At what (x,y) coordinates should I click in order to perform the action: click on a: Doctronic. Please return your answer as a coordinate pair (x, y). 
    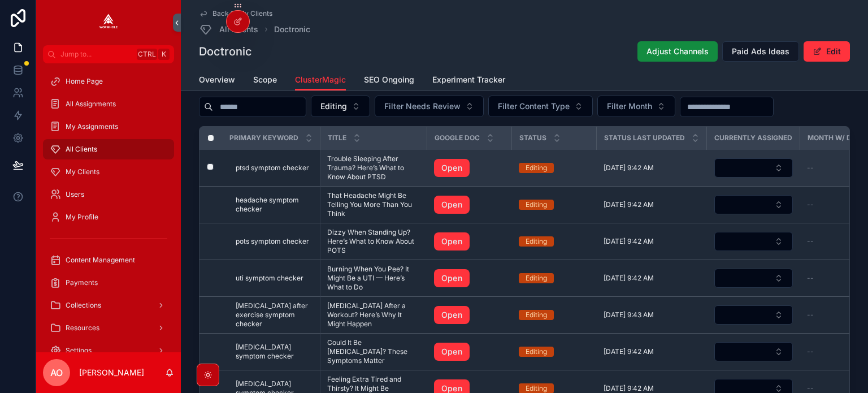
    Looking at the image, I should click on (292, 30).